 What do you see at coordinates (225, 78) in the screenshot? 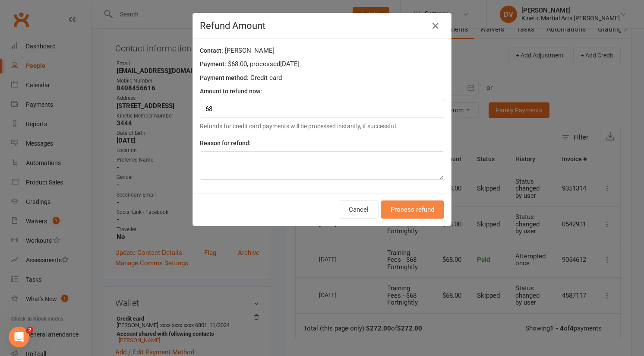
I see `label: Payment method:` at bounding box center [225, 78].